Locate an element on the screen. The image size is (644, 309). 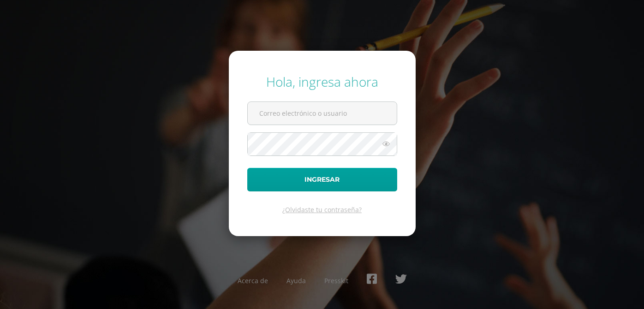
a: Ayuda is located at coordinates (296, 281).